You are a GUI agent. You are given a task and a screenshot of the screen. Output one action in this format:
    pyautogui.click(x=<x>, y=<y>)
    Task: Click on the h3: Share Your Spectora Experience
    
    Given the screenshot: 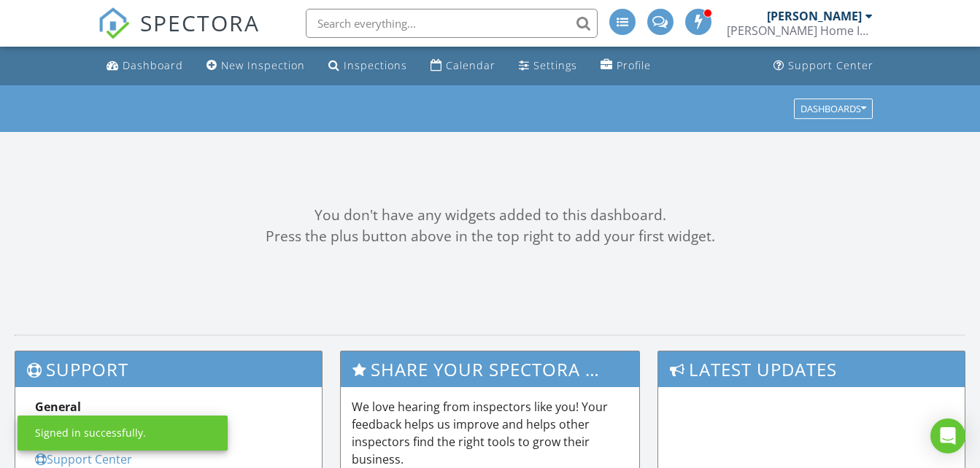 What is the action you would take?
    pyautogui.click(x=490, y=369)
    